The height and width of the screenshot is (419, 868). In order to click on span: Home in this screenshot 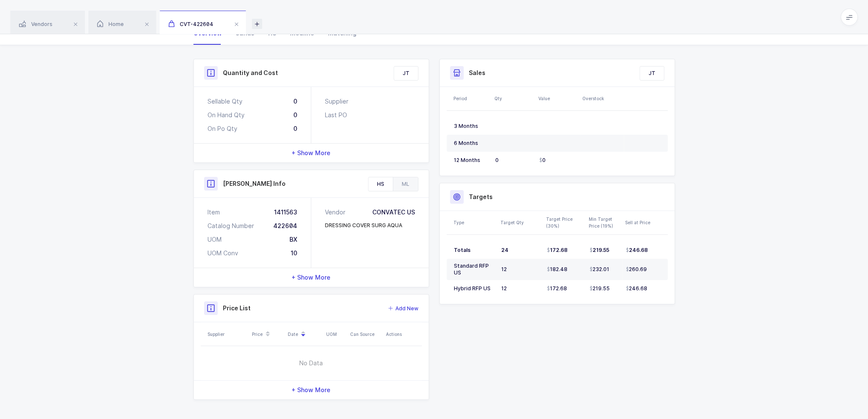, I will do `click(110, 24)`.